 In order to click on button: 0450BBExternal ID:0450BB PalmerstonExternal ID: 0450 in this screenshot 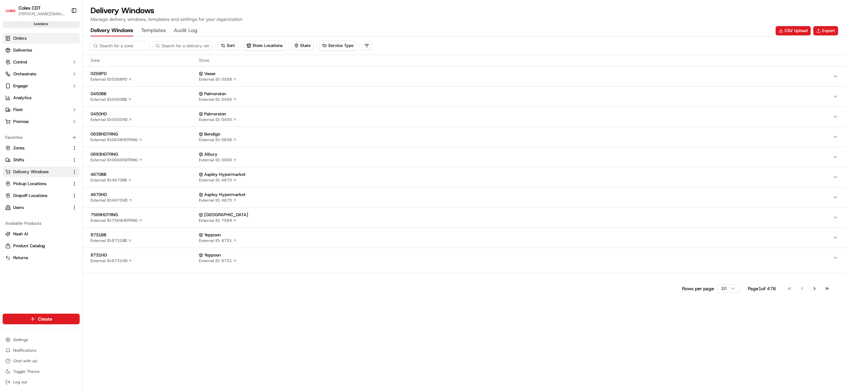, I will do `click(464, 97)`.